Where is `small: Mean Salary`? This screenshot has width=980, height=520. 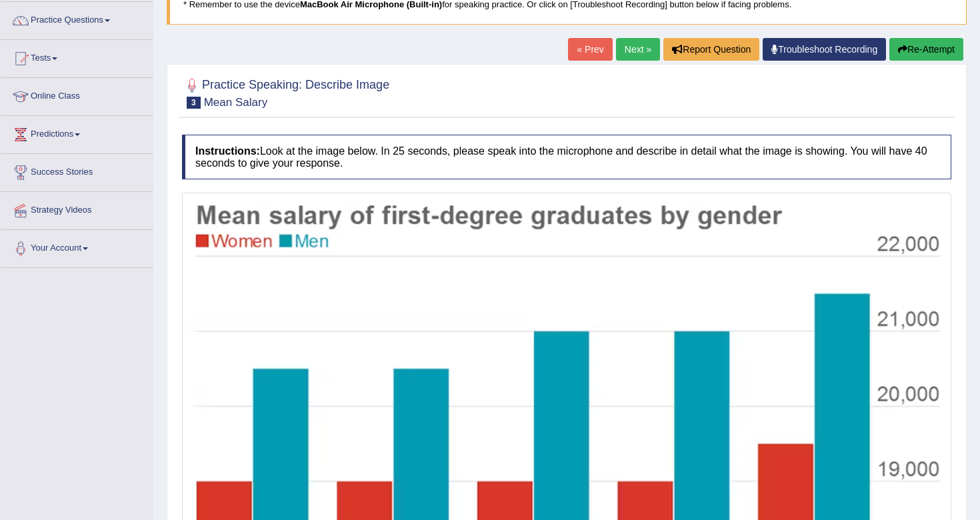
small: Mean Salary is located at coordinates (235, 102).